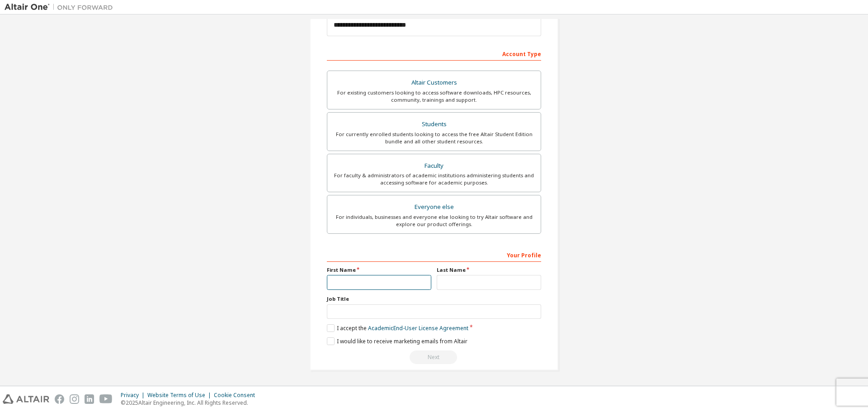 The image size is (868, 412). Describe the element at coordinates (397, 341) in the screenshot. I see `label: I would like to receive marketing emails from Altair` at that location.